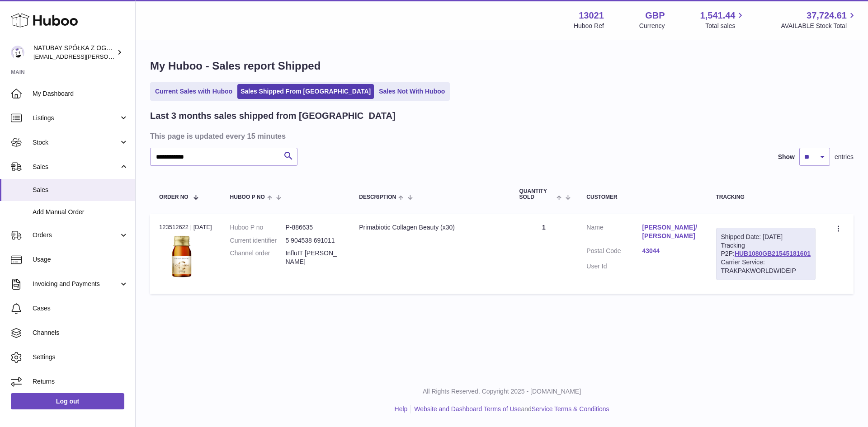  Describe the element at coordinates (258, 227) in the screenshot. I see `dt: Huboo P no` at that location.